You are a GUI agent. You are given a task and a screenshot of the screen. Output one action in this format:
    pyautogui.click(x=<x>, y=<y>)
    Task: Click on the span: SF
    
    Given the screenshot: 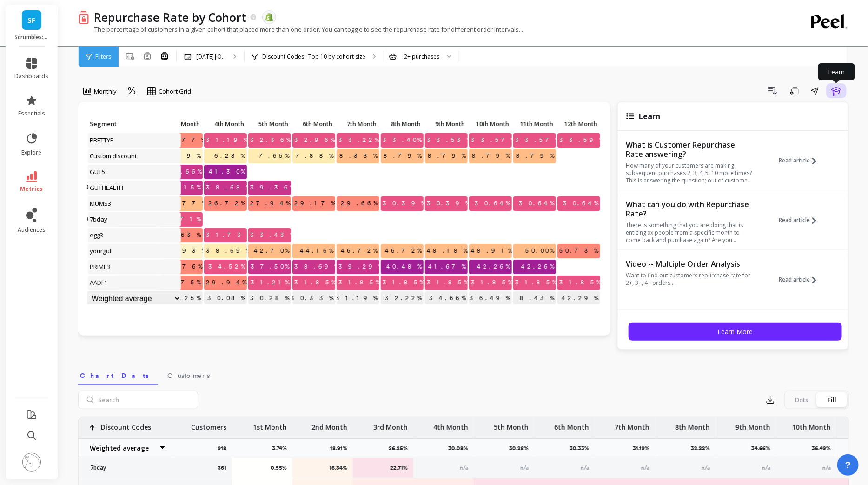 What is the action you would take?
    pyautogui.click(x=32, y=20)
    